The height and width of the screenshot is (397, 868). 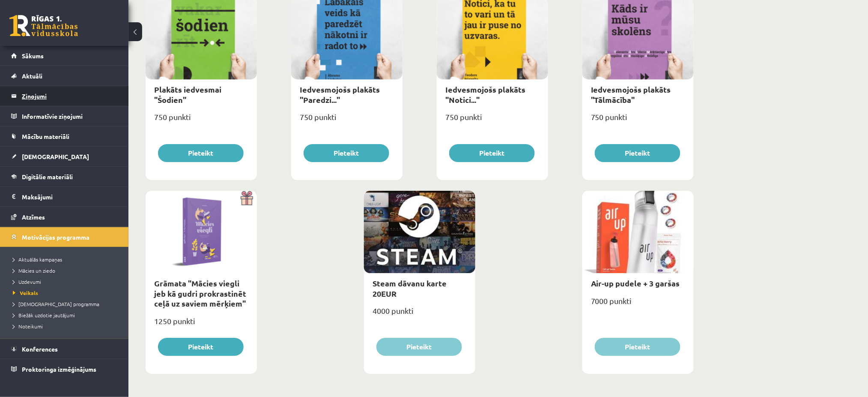 What do you see at coordinates (67, 259) in the screenshot?
I see `a: Aktuālās kampaņas` at bounding box center [67, 259].